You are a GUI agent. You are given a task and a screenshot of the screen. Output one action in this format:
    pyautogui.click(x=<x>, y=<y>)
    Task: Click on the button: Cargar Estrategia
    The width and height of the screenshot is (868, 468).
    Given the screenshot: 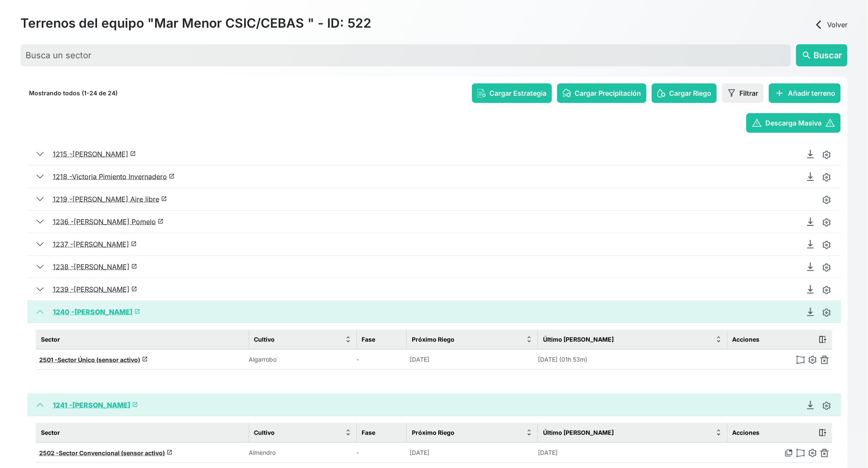 What is the action you would take?
    pyautogui.click(x=511, y=93)
    